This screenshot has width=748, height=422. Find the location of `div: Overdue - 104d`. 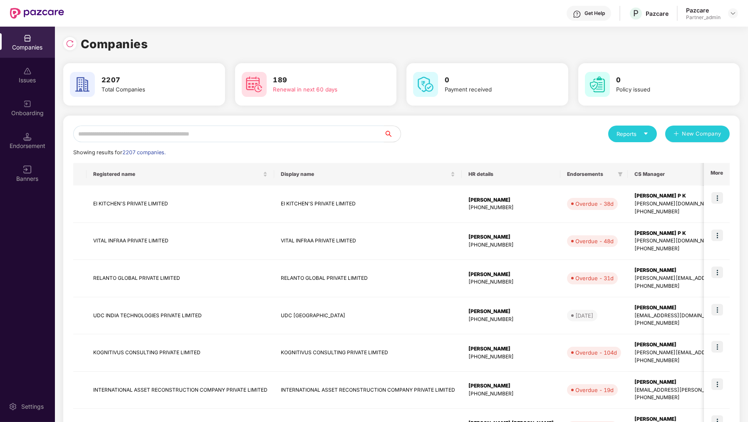

div: Overdue - 104d is located at coordinates (596, 353).